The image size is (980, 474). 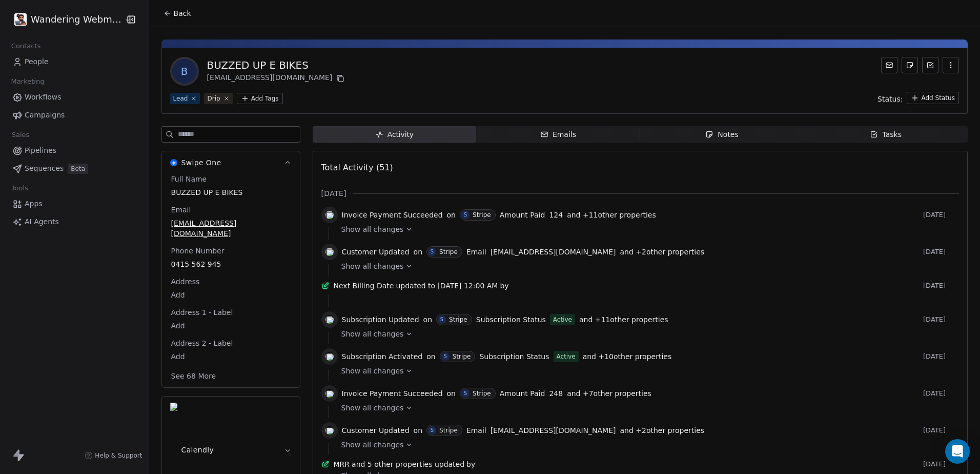 What do you see at coordinates (75, 150) in the screenshot?
I see `a: Pipelines` at bounding box center [75, 150].